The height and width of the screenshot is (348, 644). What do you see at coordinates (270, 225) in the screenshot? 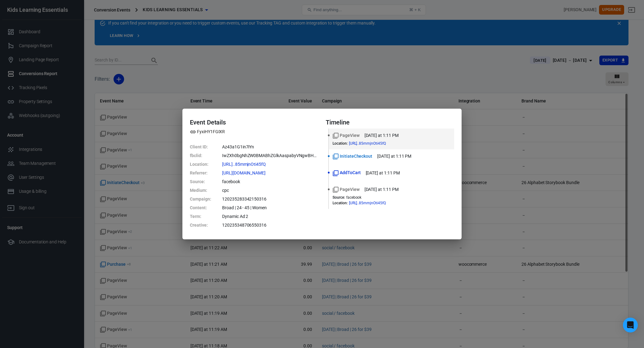
I see `dd: 120235348706550316` at bounding box center [270, 225].